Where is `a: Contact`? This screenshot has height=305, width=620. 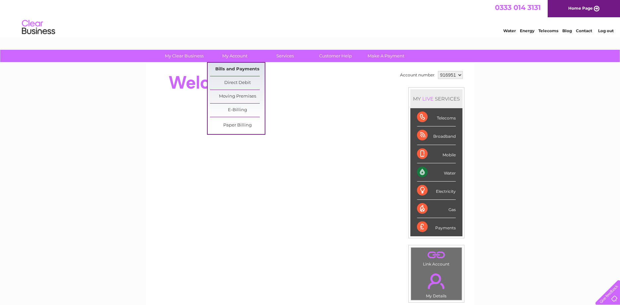
a: Contact is located at coordinates (584, 31).